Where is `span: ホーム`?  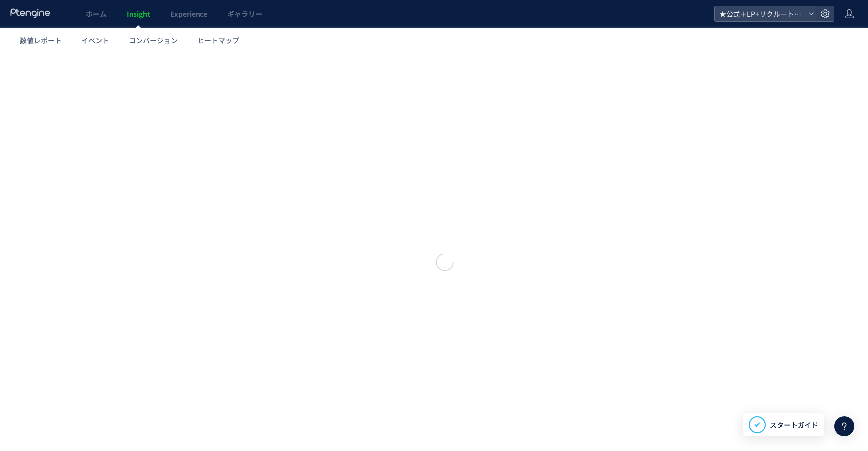
span: ホーム is located at coordinates (96, 14).